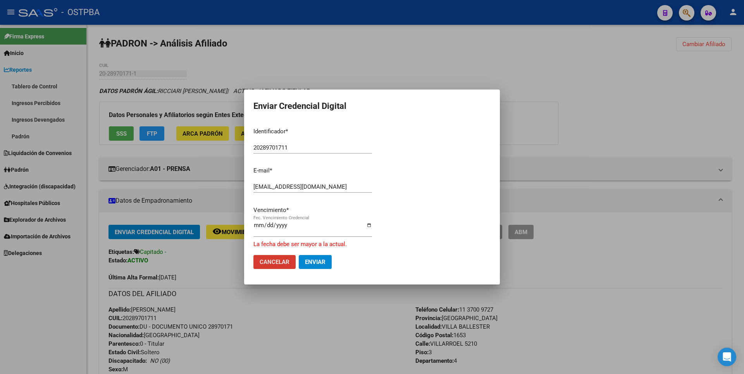 This screenshot has width=744, height=374. What do you see at coordinates (315, 262) in the screenshot?
I see `span: Enviar` at bounding box center [315, 262].